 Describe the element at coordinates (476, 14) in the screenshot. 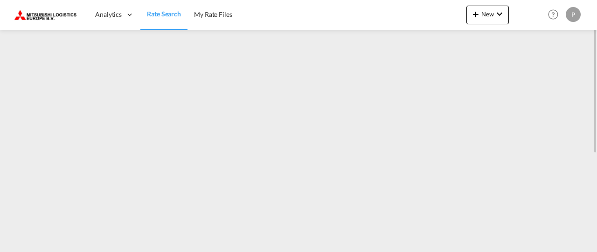

I see `md-icon: icon-plus 400-fg` at that location.